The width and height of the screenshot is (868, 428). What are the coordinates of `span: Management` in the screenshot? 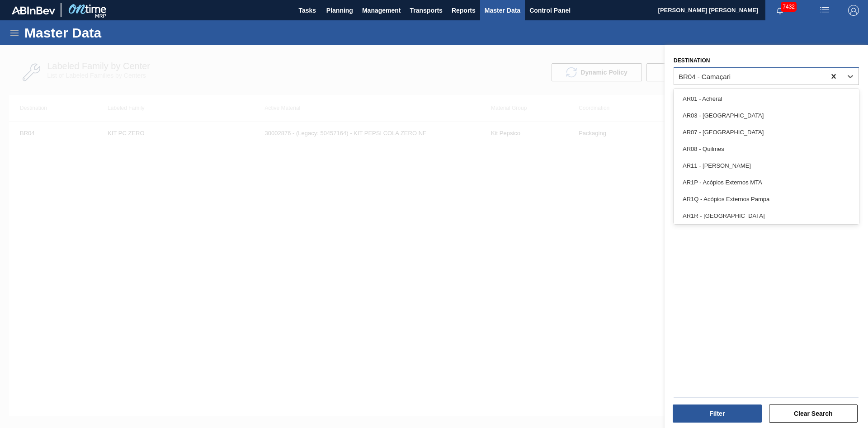 It's located at (381, 11).